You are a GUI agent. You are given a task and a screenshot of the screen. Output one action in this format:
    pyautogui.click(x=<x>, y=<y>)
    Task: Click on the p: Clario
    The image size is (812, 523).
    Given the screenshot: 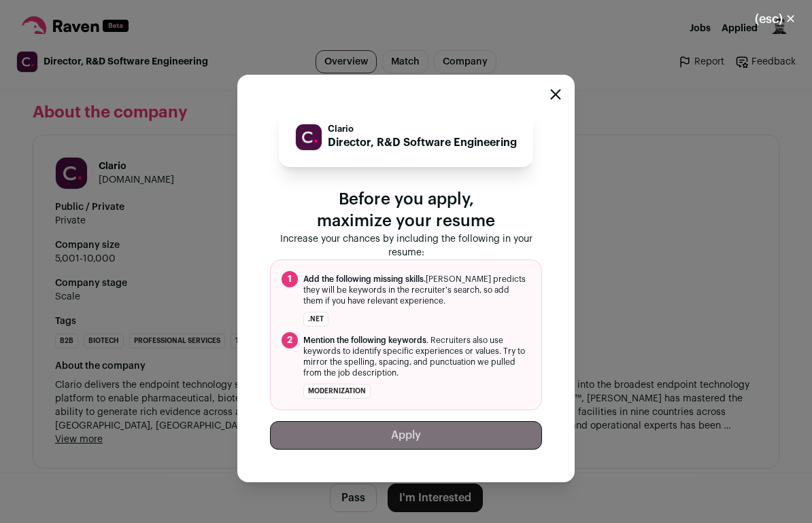 What is the action you would take?
    pyautogui.click(x=422, y=129)
    